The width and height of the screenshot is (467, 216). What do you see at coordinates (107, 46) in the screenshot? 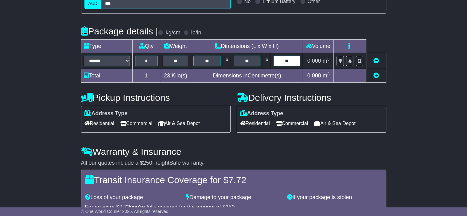
I see `td: Type` at bounding box center [107, 46].